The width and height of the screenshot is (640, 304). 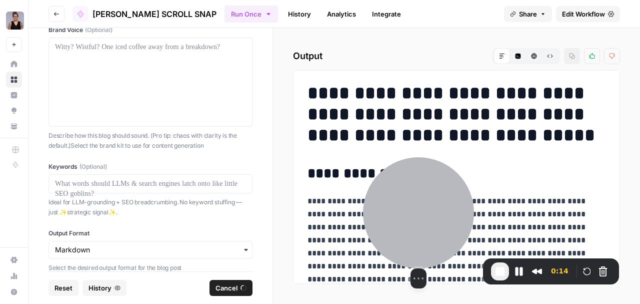 I want to click on a: Opportunities, so click(x=14, y=111).